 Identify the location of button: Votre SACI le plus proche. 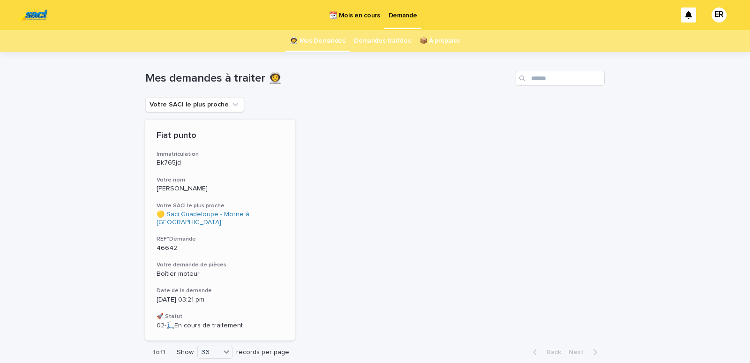
(194, 104).